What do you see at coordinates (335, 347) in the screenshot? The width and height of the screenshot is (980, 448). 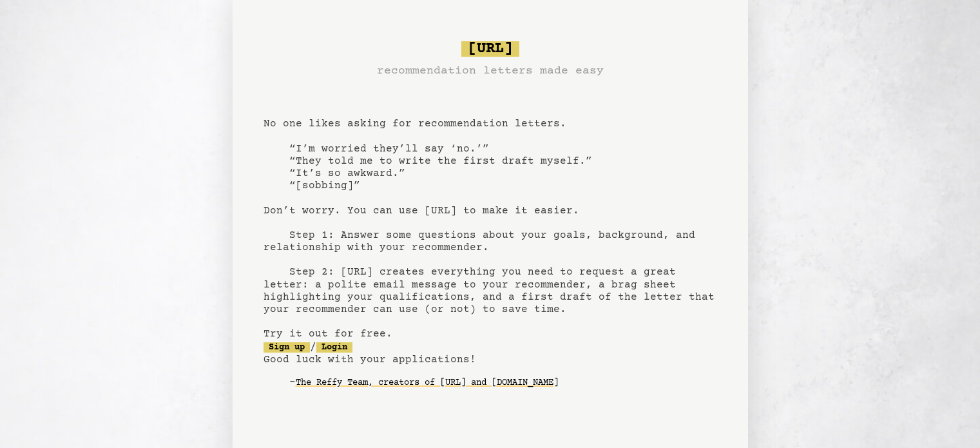 I see `a: Login` at bounding box center [335, 347].